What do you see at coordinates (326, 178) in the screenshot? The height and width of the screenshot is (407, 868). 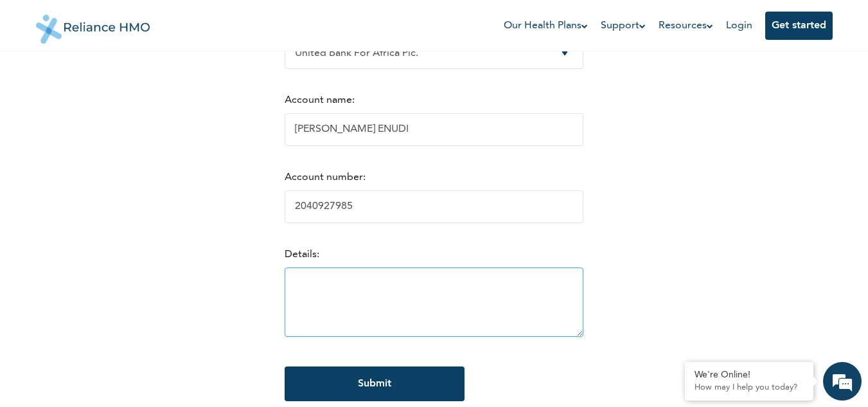 I see `label: Account number:` at bounding box center [326, 178].